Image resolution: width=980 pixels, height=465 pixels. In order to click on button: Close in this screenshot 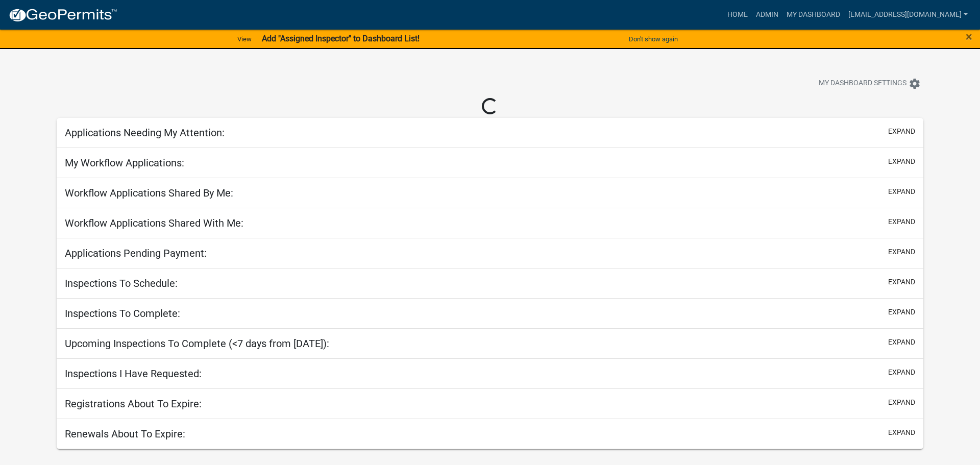, I will do `click(969, 36)`.